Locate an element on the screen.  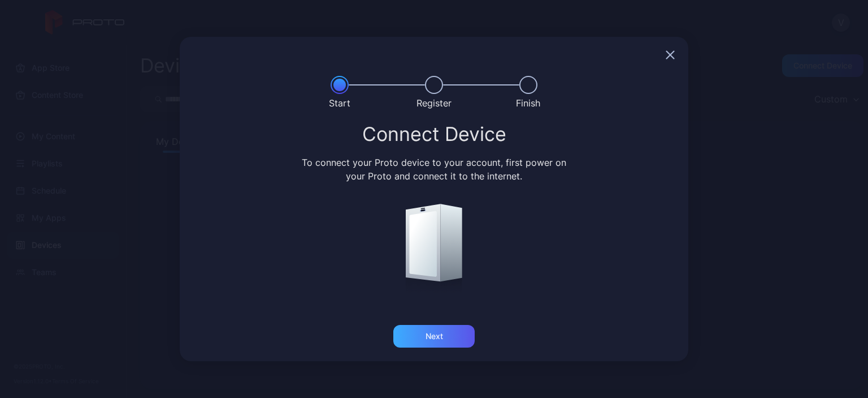
div: To connect your Proto device to your account, first power on your Proto and connect it to the int... is located at coordinates (434, 169).